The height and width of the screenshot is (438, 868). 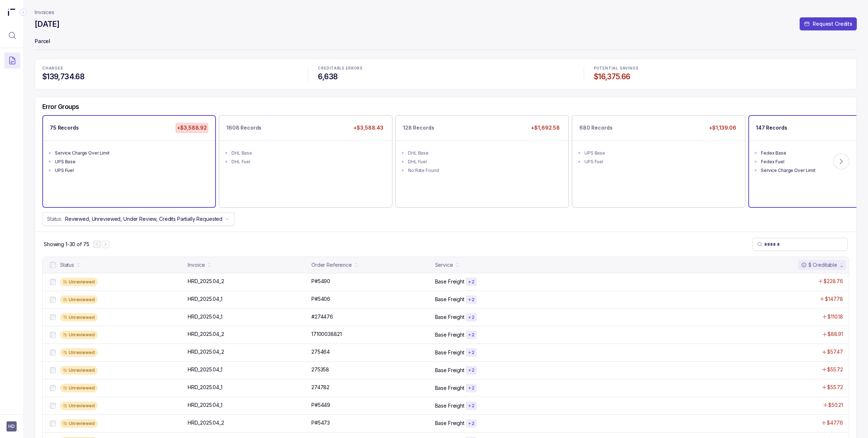 What do you see at coordinates (818, 264) in the screenshot?
I see `div: $ Creditable` at bounding box center [818, 264].